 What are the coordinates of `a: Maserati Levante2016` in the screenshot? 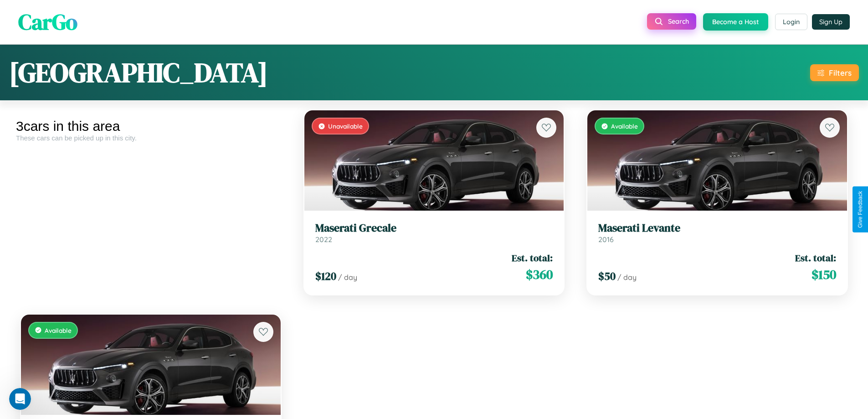 It's located at (717, 232).